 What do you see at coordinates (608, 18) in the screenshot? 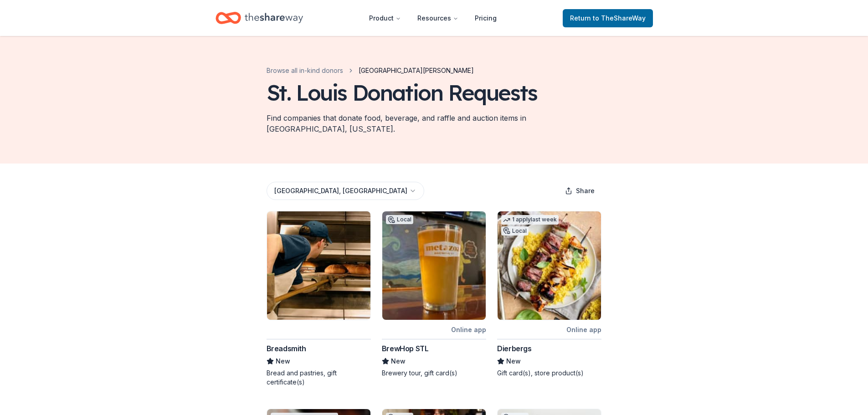
I see `span: Return` at bounding box center [608, 18].